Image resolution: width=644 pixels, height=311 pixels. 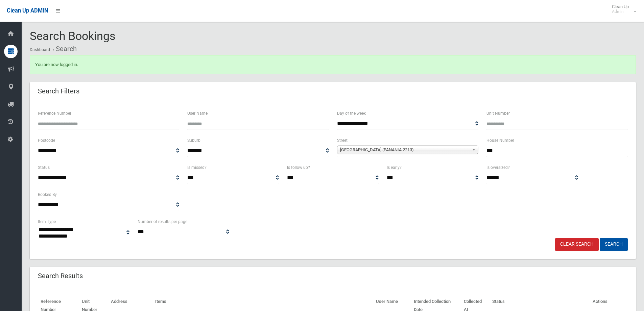 What do you see at coordinates (342, 140) in the screenshot?
I see `label: Street` at bounding box center [342, 140].